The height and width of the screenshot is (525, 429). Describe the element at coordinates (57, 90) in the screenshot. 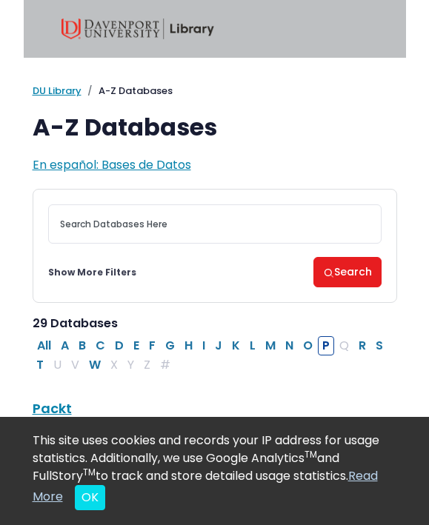

I see `a: DU Library` at that location.